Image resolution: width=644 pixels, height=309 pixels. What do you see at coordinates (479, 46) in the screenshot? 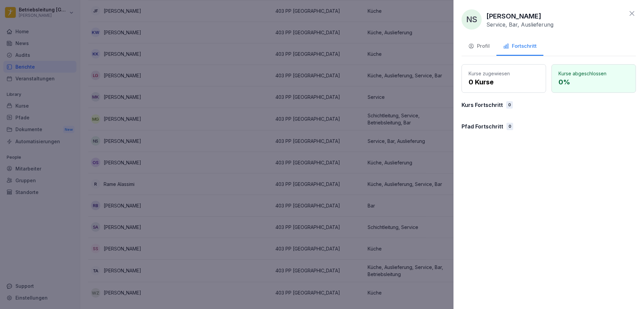
I see `div: Profil` at bounding box center [479, 46].